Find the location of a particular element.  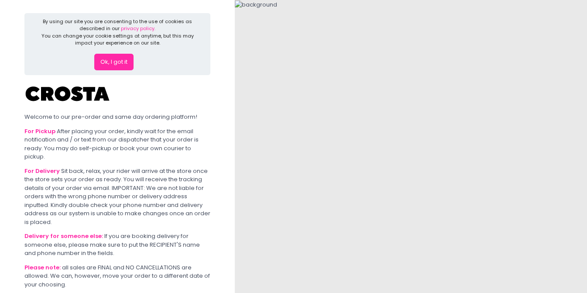

b: Delivery for someone else: is located at coordinates (64, 236).